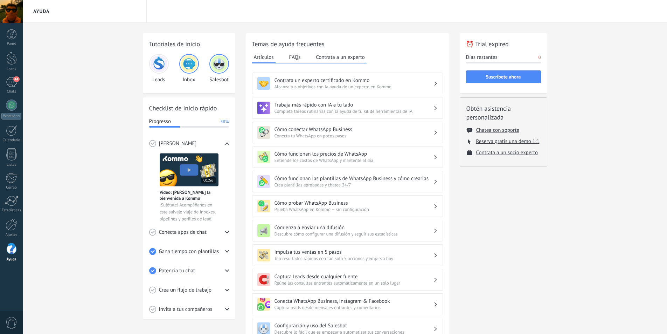 This screenshot has height=334, width=667. Describe the element at coordinates (295, 57) in the screenshot. I see `button: FAQs` at that location.